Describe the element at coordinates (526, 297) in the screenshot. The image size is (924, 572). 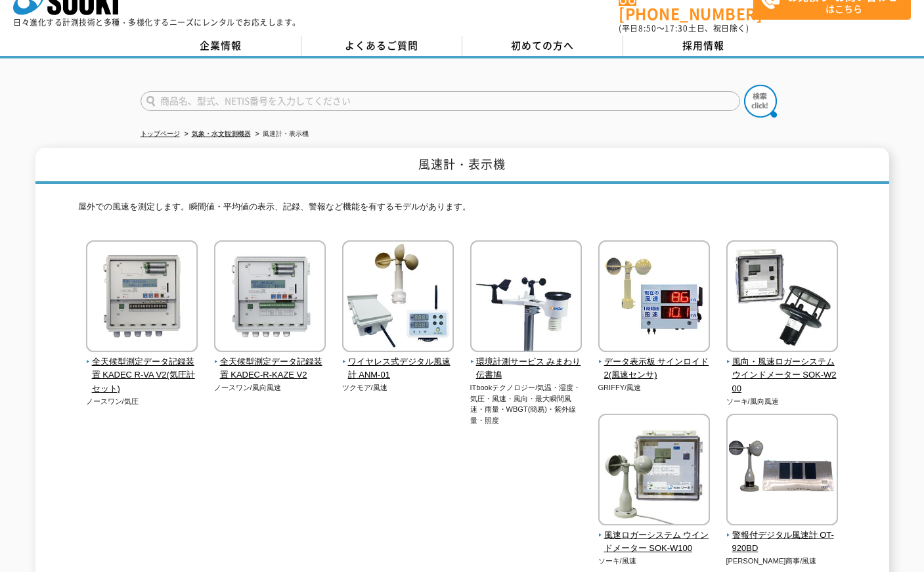
I see `img: 環境計測サービス みまわり伝書鳩` at that location.